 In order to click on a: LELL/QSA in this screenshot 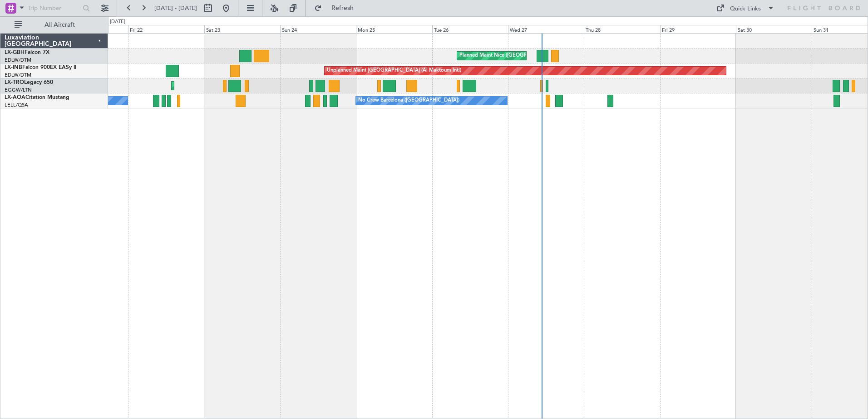, I will do `click(16, 105)`.